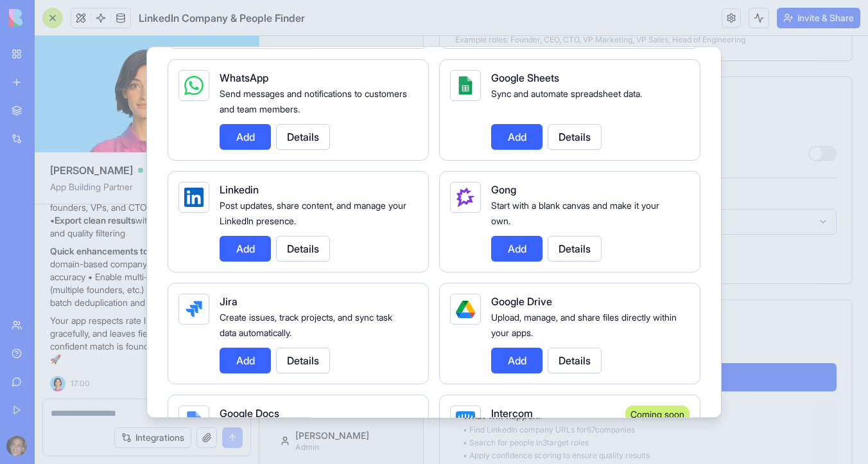 This screenshot has height=464, width=868. I want to click on div: Search Settings, so click(387, 64).